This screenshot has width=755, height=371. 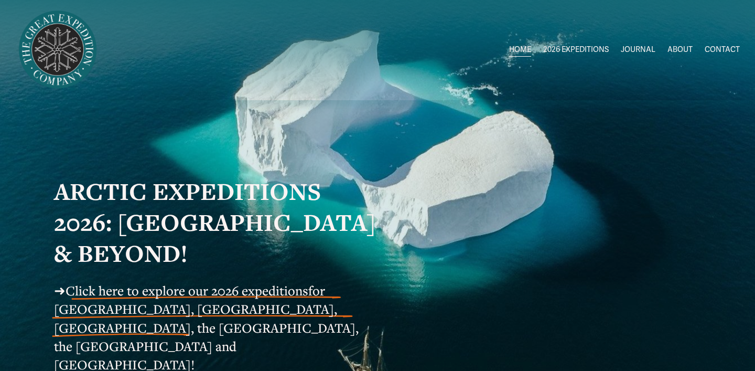 I want to click on a: JOURNAL, so click(x=638, y=50).